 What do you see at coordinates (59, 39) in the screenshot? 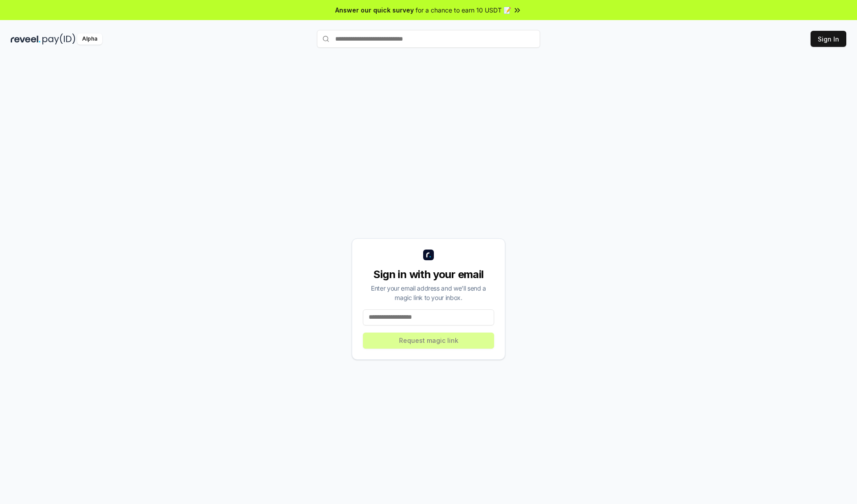
I see `img: pay_id` at bounding box center [59, 39].